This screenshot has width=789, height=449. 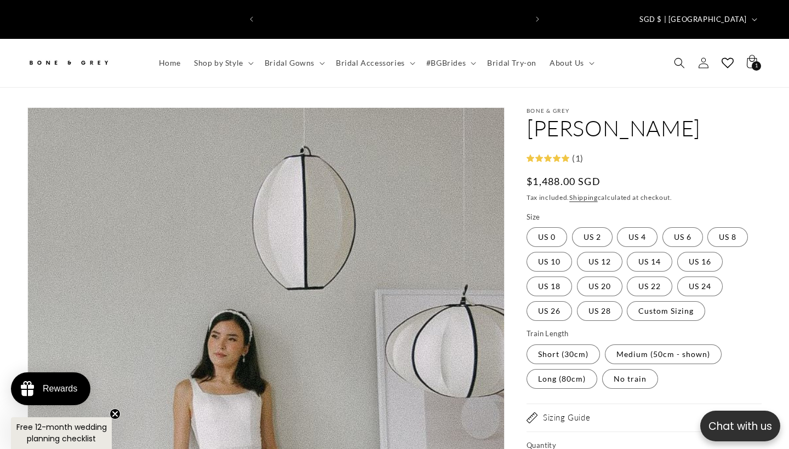 I want to click on span: Bridal Gowns, so click(x=289, y=63).